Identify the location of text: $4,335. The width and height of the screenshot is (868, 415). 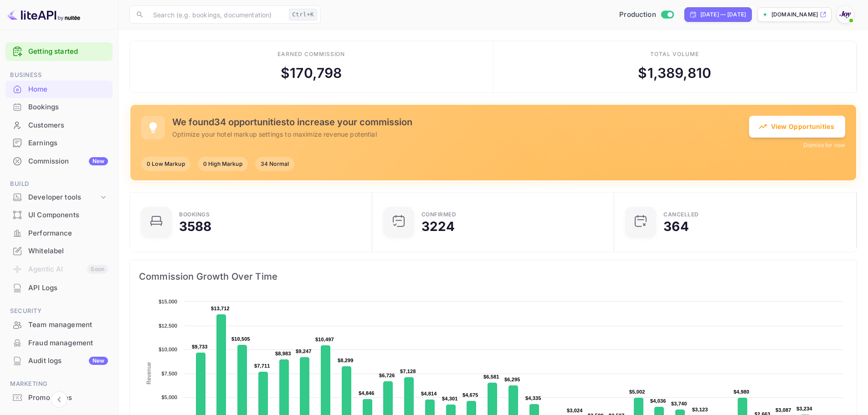
(533, 398).